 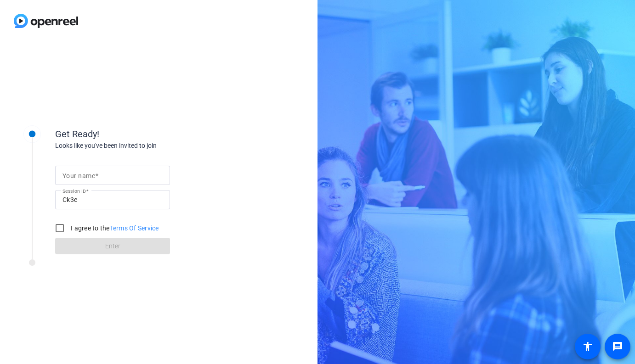 I want to click on mat-icon: accessibility, so click(x=588, y=347).